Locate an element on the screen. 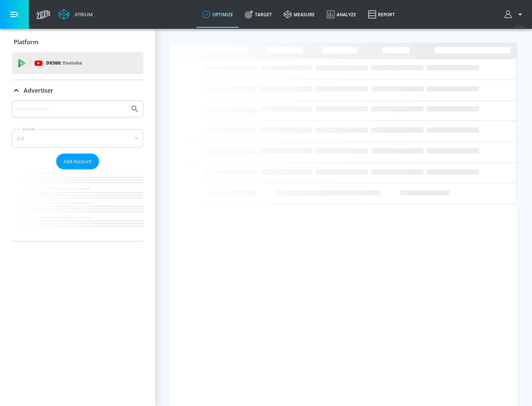 The image size is (532, 406). input: Search by name is located at coordinates (70, 109).